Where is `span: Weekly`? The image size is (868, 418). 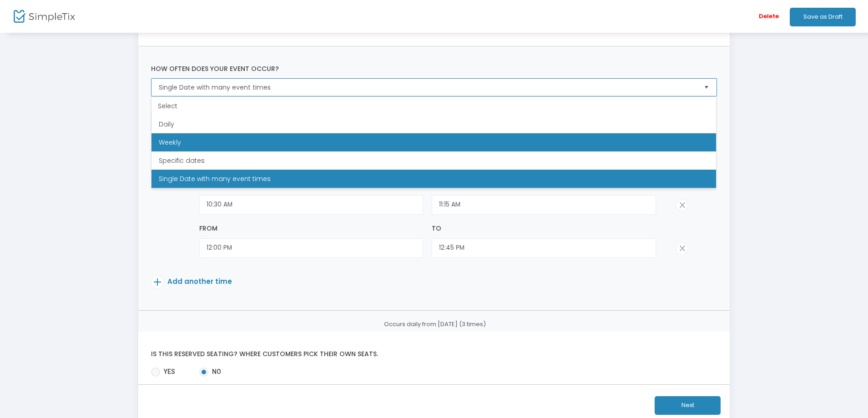
span: Weekly is located at coordinates (170, 143).